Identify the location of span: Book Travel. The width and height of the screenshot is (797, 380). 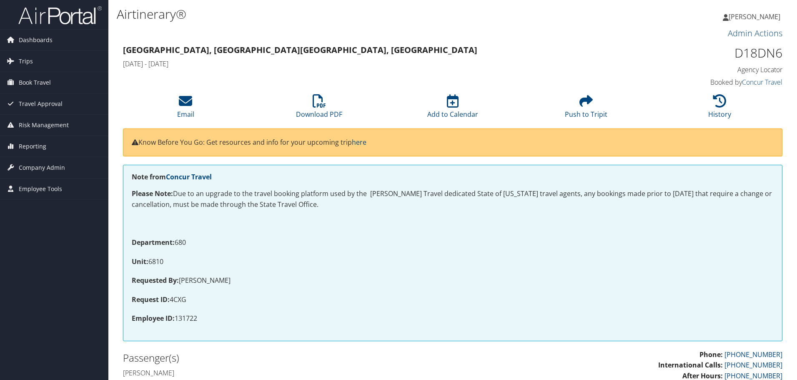
(35, 83).